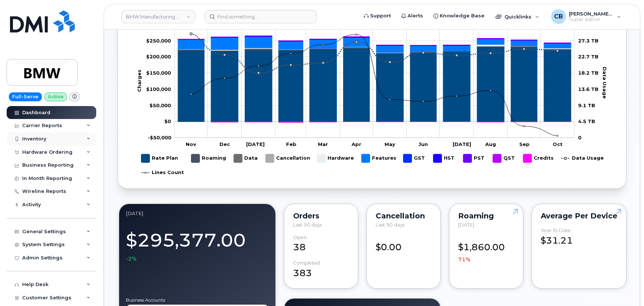 The image size is (644, 306). I want to click on tspan: Jun, so click(423, 144).